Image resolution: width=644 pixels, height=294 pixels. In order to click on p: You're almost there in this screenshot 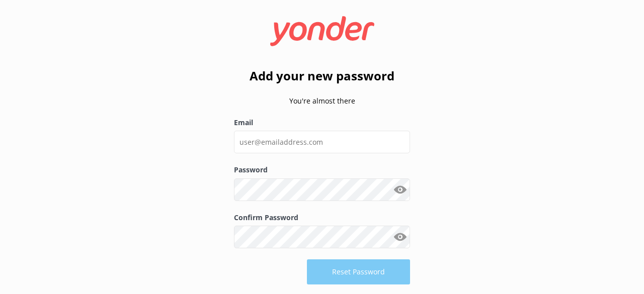, I will do `click(322, 101)`.